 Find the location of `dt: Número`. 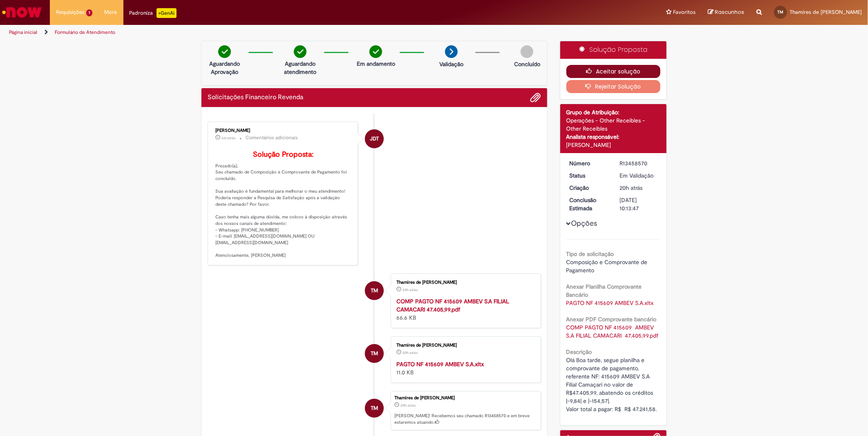

dt: Número is located at coordinates (589, 164).